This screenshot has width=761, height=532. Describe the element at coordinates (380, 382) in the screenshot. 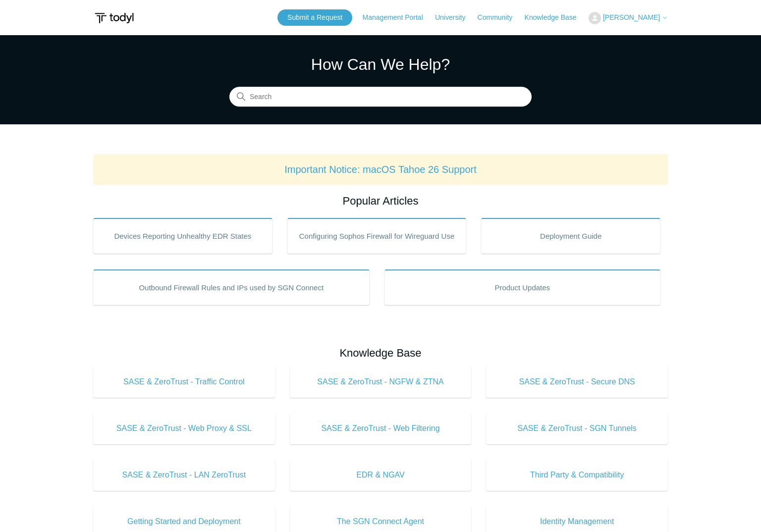

I see `a: SASE & ZeroTrust - NGFW & ZTNA` at that location.